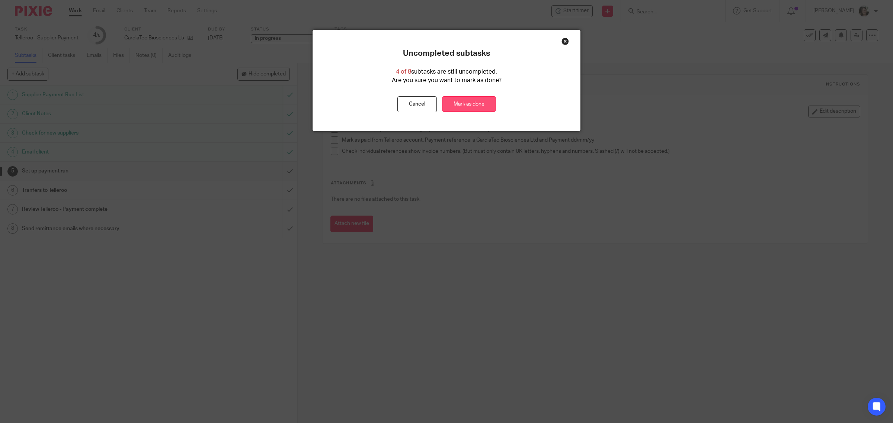 Image resolution: width=893 pixels, height=423 pixels. What do you see at coordinates (403, 72) in the screenshot?
I see `span: 4 of 8` at bounding box center [403, 72].